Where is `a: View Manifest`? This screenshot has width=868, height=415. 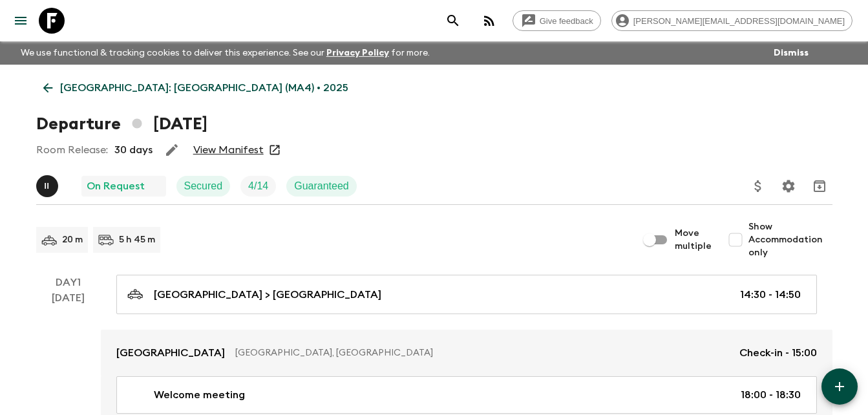 a: View Manifest is located at coordinates (228, 150).